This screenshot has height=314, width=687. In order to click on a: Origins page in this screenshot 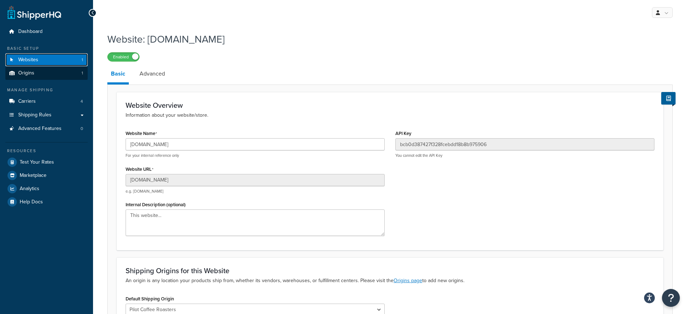, I will do `click(408, 280)`.